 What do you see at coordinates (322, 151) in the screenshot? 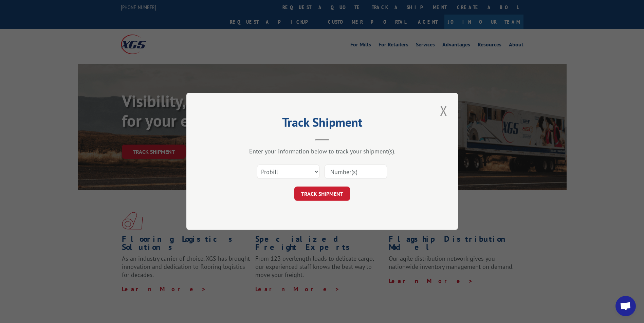
I see `div: Enter your information below to track your shipment(s).` at bounding box center [322, 151].